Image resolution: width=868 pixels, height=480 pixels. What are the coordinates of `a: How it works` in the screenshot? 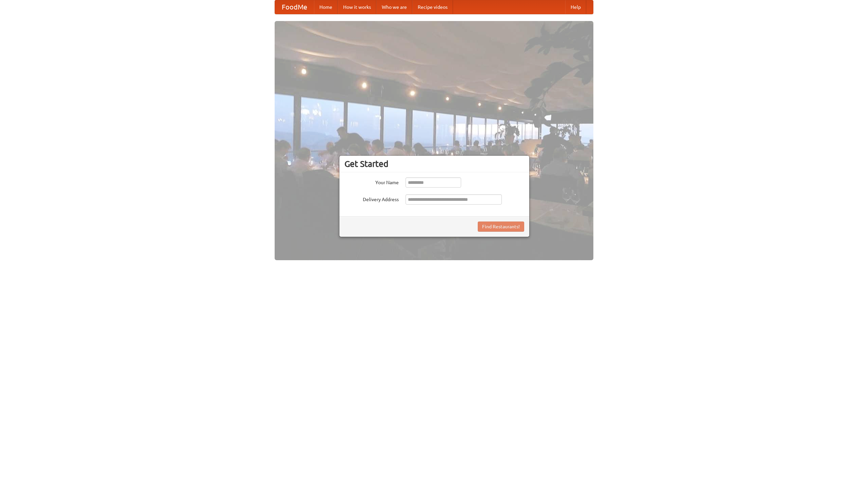 It's located at (357, 7).